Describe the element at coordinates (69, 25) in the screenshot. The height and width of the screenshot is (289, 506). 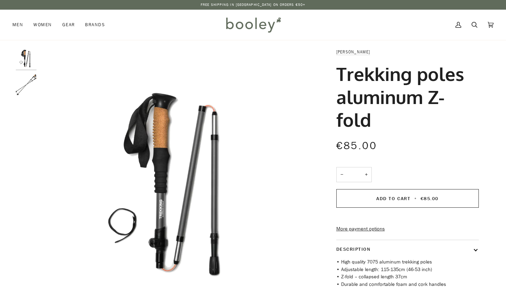
I see `span: Gear` at that location.